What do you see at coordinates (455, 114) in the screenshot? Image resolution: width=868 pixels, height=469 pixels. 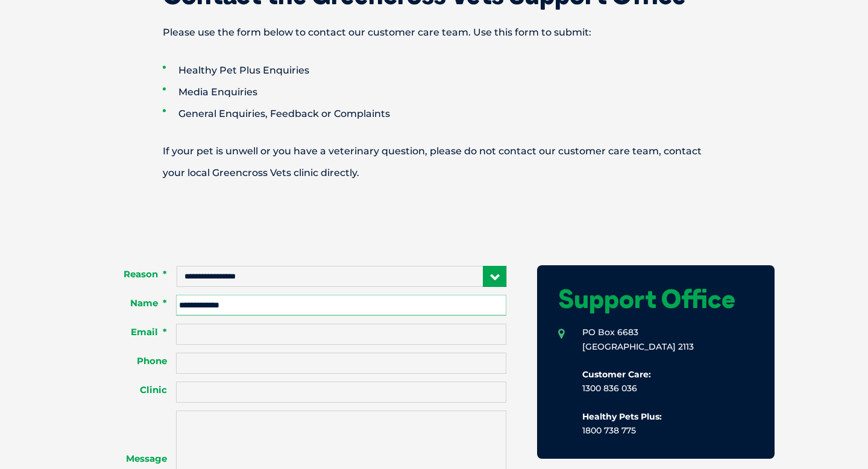 I see `li: General Enquiries, Feedback or Complaints` at bounding box center [455, 114].